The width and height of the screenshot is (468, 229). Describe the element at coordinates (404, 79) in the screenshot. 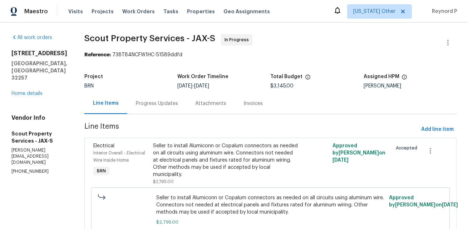

I see `span: The hpm assigned to this work order.` at that location.